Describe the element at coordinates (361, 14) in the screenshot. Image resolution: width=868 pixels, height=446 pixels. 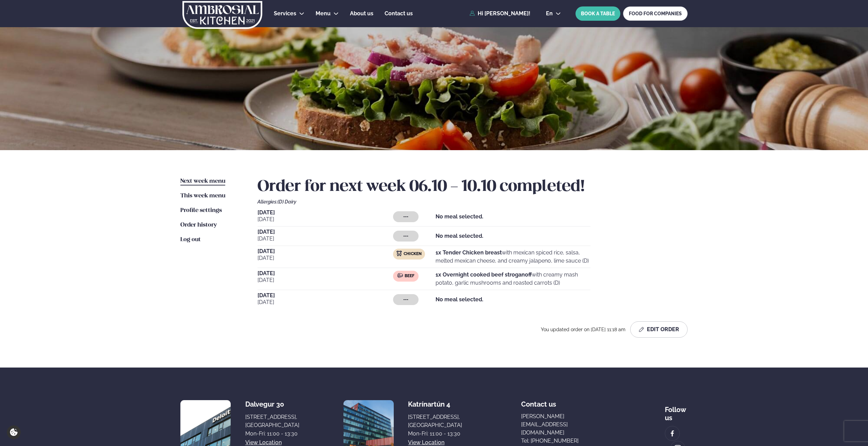
I see `a: About us` at that location.